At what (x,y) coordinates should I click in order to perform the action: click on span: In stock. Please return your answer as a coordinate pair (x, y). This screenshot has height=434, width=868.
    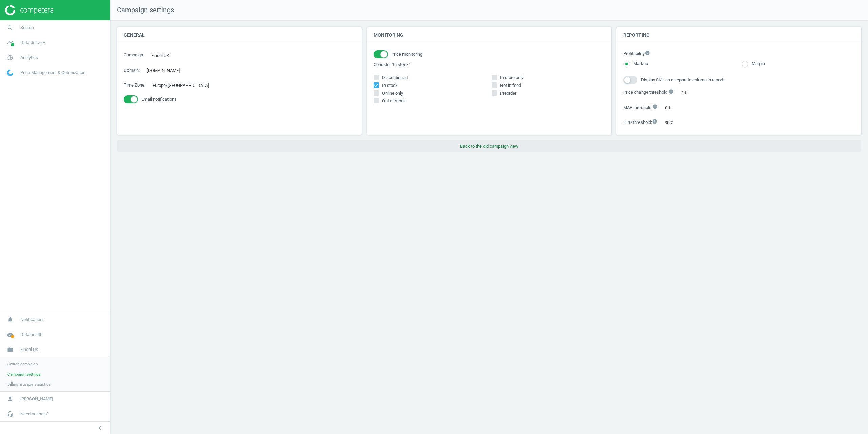
    Looking at the image, I should click on (390, 85).